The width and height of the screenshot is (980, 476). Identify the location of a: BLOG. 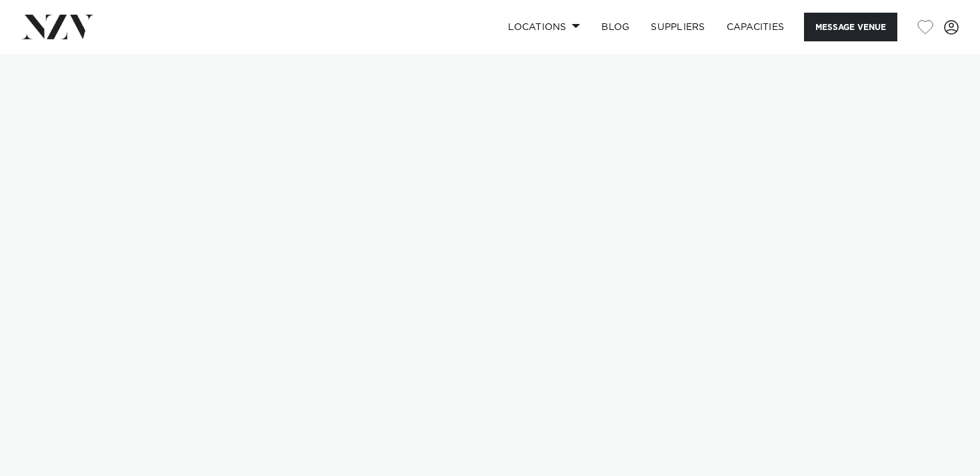
(616, 27).